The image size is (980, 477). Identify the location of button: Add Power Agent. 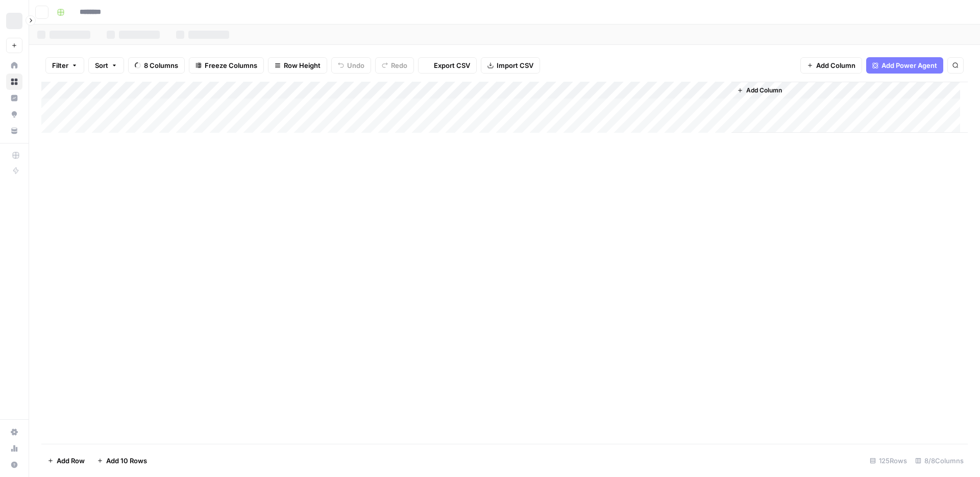
(904, 65).